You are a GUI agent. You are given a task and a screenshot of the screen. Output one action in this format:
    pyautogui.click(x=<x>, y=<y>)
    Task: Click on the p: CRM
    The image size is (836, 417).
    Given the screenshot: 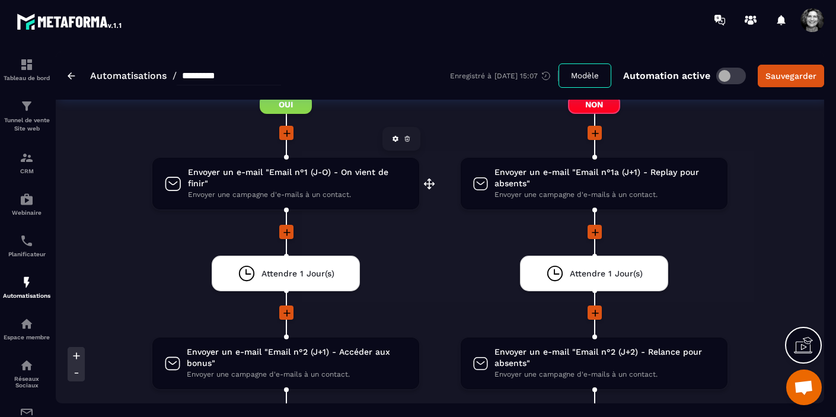 What is the action you would take?
    pyautogui.click(x=27, y=171)
    